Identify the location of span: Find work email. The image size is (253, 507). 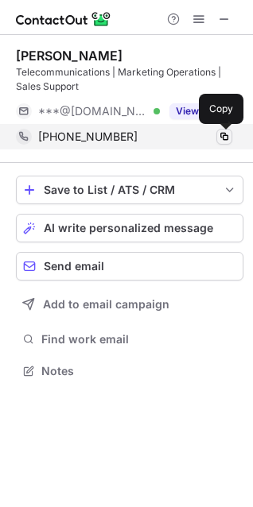
(139, 340).